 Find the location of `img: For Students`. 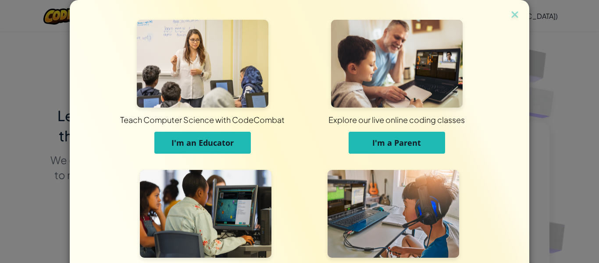

img: For Students is located at coordinates (206, 213).